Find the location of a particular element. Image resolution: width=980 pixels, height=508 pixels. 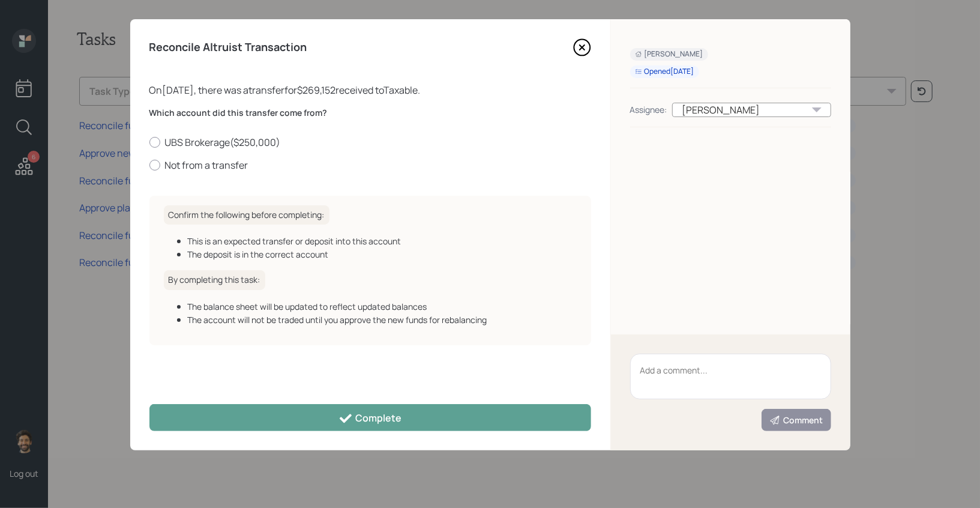

div: Complete is located at coordinates (369, 418).